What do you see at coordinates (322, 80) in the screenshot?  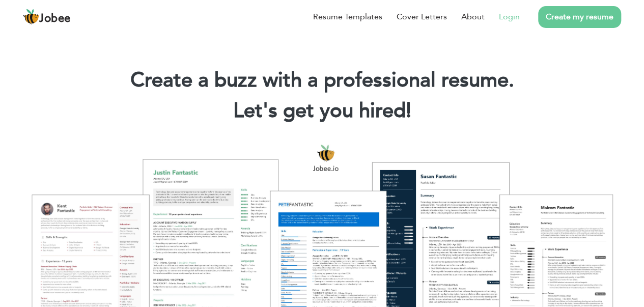 I see `h1: Create a buzz with a professional resume.` at bounding box center [322, 80].